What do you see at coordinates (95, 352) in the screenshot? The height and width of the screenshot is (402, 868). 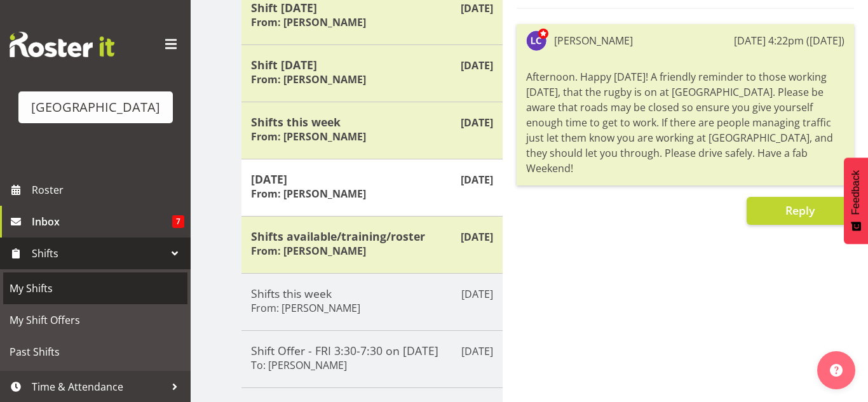 I see `a: Past Shifts` at bounding box center [95, 352].